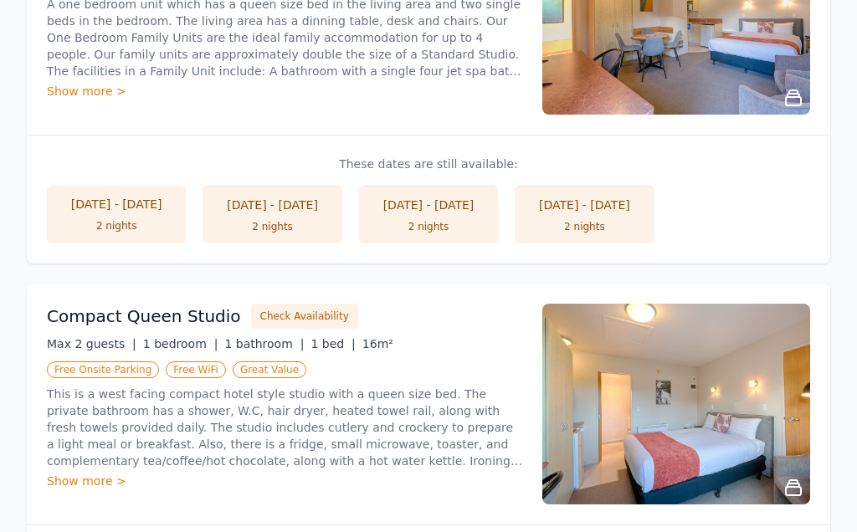 The width and height of the screenshot is (857, 532). What do you see at coordinates (91, 344) in the screenshot?
I see `span: Max 2 guests |` at bounding box center [91, 344].